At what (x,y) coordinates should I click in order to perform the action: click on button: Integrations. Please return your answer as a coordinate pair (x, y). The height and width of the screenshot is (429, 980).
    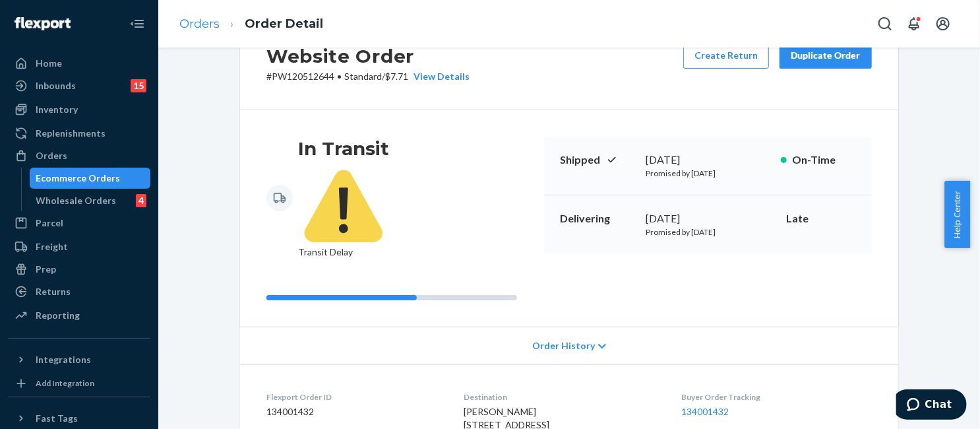
    Looking at the image, I should click on (79, 360).